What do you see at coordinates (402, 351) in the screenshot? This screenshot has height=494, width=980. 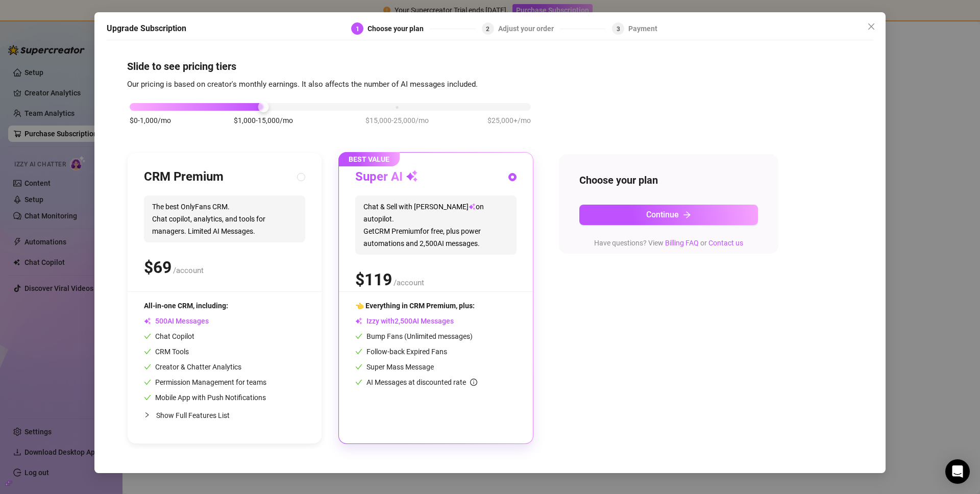 I see `span: Follow-back Expired Fans` at bounding box center [402, 351].